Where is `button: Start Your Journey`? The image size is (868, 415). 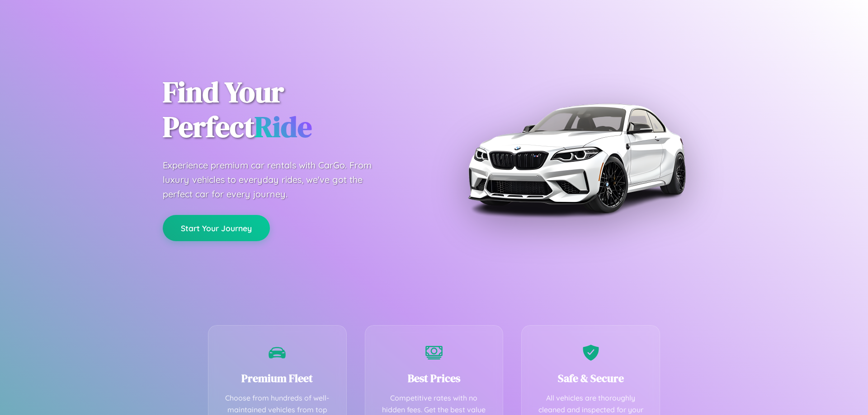 button: Start Your Journey is located at coordinates (216, 228).